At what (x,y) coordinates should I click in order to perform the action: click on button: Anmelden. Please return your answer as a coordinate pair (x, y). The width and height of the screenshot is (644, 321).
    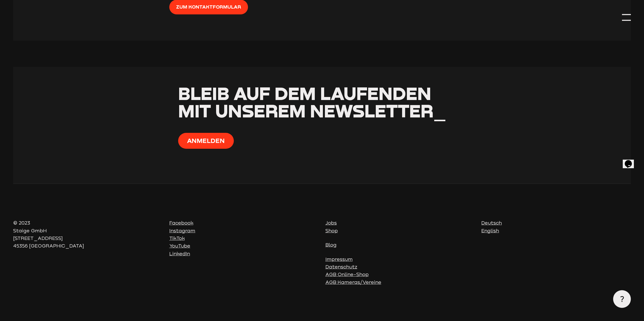
    Looking at the image, I should click on (206, 141).